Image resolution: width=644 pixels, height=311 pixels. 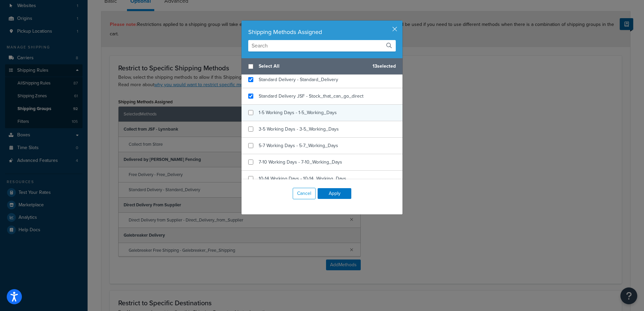 What do you see at coordinates (299, 129) in the screenshot?
I see `span: 3-5 Working Days - 3-5_Working_Days` at bounding box center [299, 129].